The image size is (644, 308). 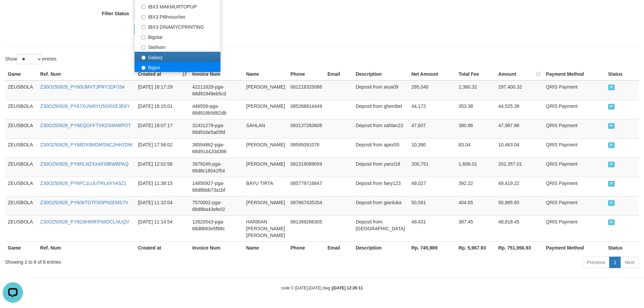 I want to click on th: Amount: activate to sort column ascending, so click(x=519, y=74).